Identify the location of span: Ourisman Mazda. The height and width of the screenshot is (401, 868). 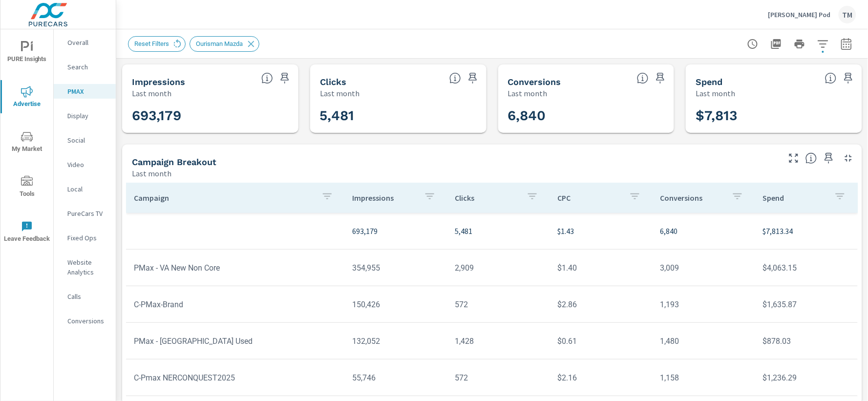
(219, 43).